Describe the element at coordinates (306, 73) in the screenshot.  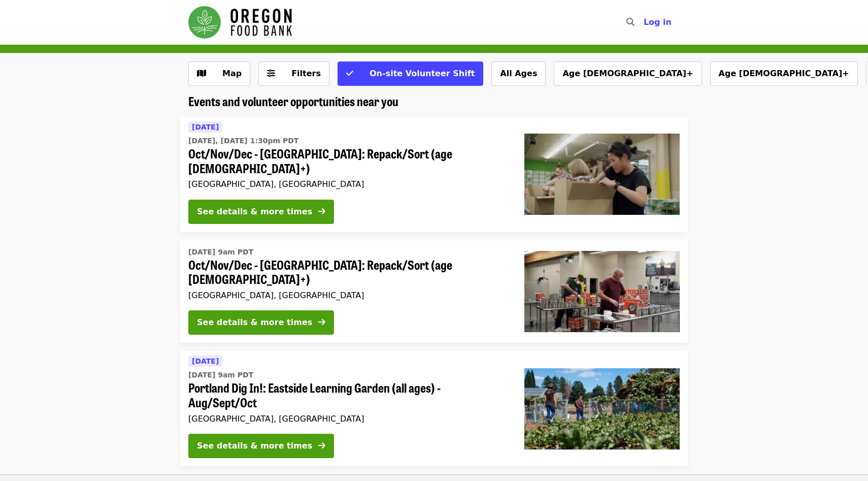
I see `span: Filters` at that location.